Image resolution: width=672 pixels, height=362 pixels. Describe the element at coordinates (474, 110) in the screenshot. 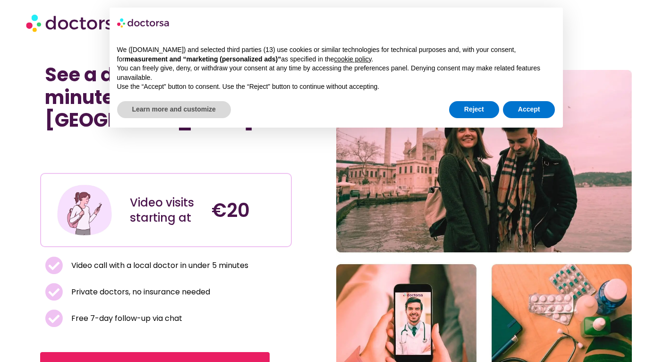

I see `button: Reject` at that location.